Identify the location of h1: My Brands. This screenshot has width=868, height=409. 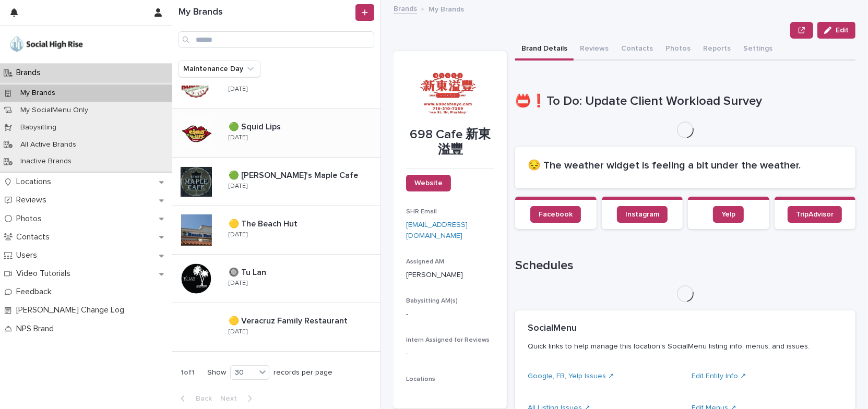
(266, 12).